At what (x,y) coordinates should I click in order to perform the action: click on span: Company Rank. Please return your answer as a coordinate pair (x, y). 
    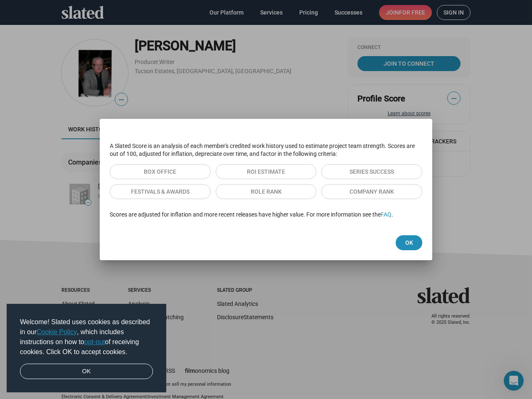
    Looking at the image, I should click on (372, 191).